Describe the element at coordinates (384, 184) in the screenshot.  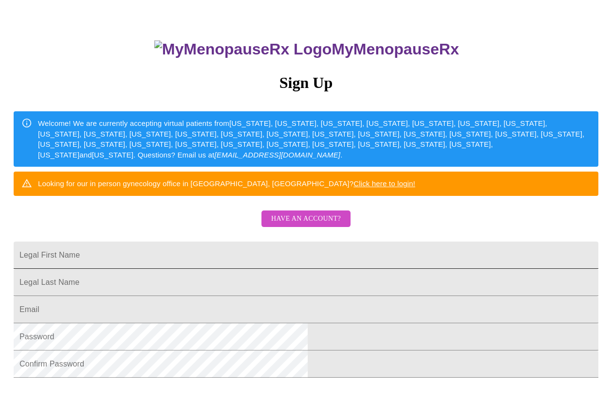
I see `a: Click here to login!` at that location.